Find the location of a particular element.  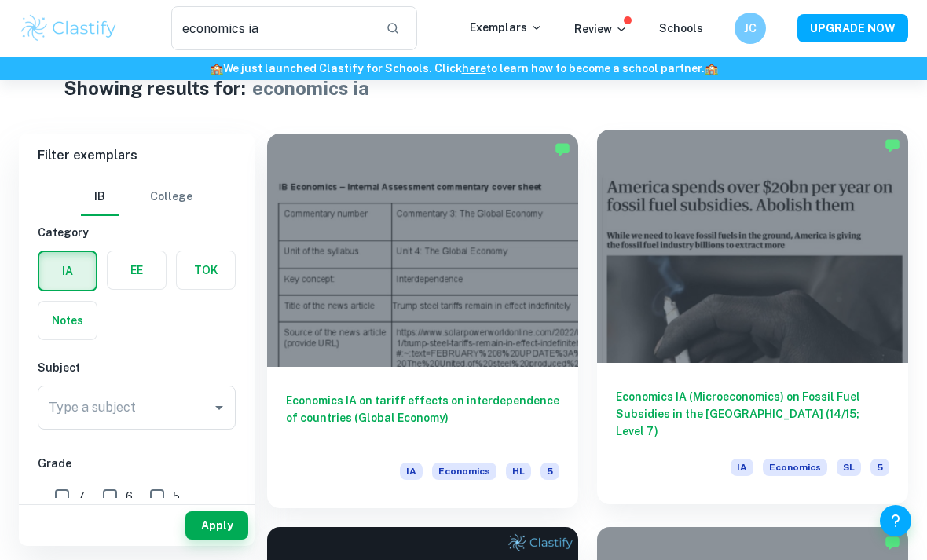

button: TOK is located at coordinates (206, 270).